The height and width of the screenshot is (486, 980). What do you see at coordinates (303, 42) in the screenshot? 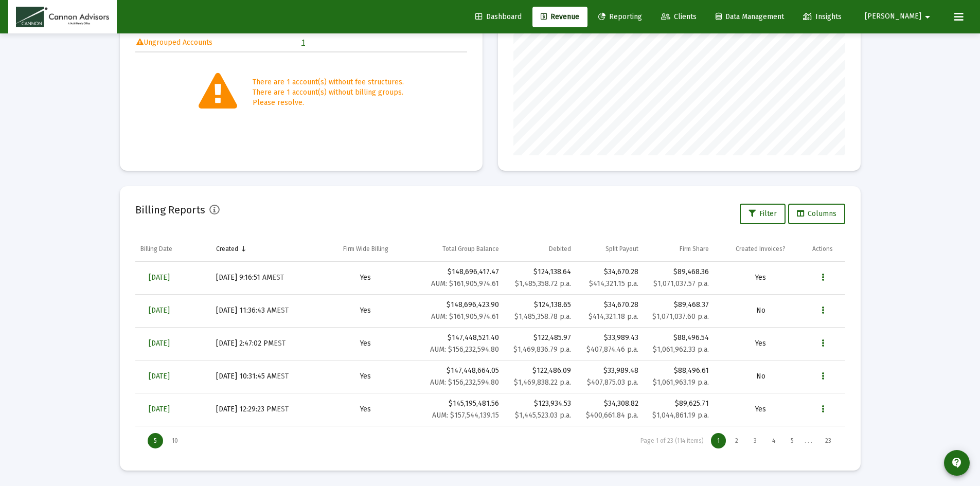
I see `a: 1` at bounding box center [303, 42].